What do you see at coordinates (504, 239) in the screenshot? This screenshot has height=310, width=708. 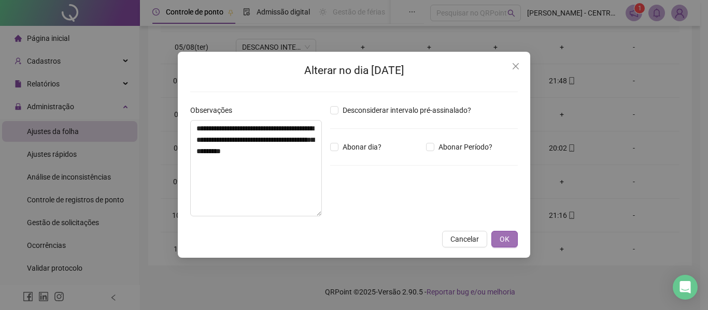 I see `span: OK` at bounding box center [504, 239].